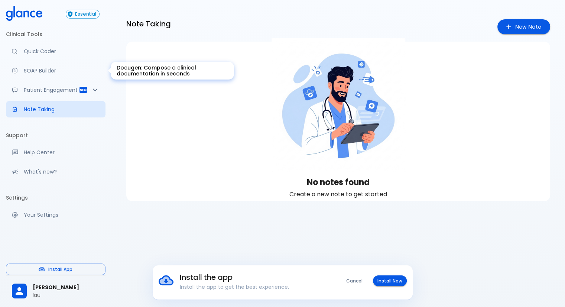  What do you see at coordinates (62, 215) in the screenshot?
I see `p: Your Settings` at bounding box center [62, 215].